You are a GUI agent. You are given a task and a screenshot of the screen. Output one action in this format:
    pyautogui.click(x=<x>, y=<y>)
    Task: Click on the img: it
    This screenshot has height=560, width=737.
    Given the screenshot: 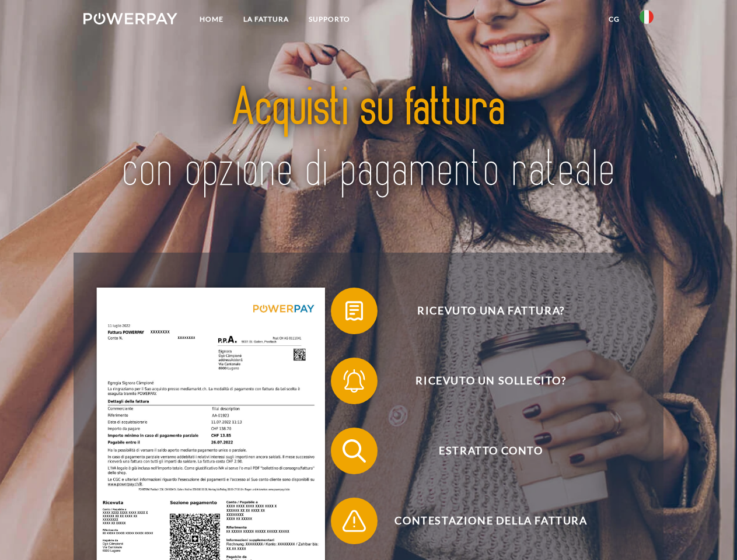 What is the action you would take?
    pyautogui.click(x=646, y=17)
    